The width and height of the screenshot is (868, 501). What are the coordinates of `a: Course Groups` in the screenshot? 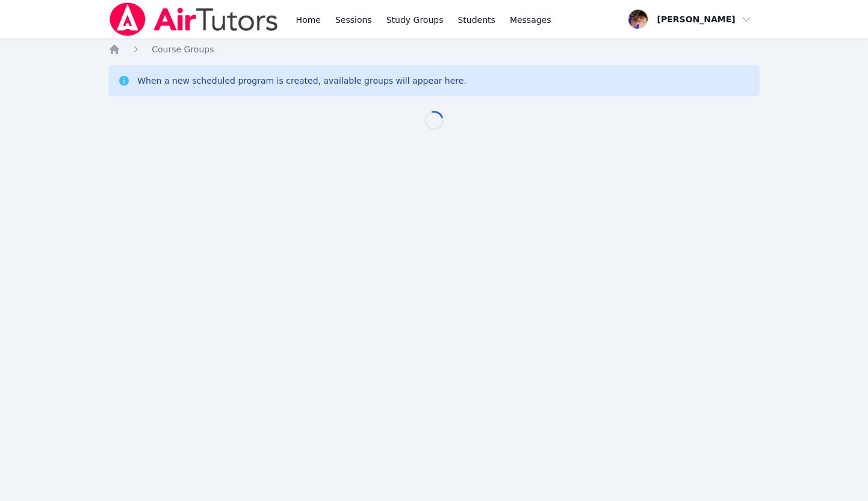 It's located at (183, 49).